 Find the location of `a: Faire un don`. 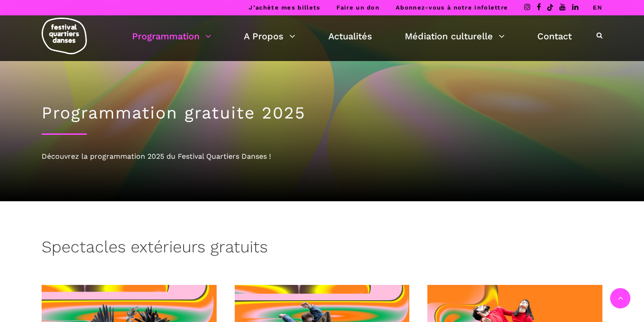

a: Faire un don is located at coordinates (358, 7).